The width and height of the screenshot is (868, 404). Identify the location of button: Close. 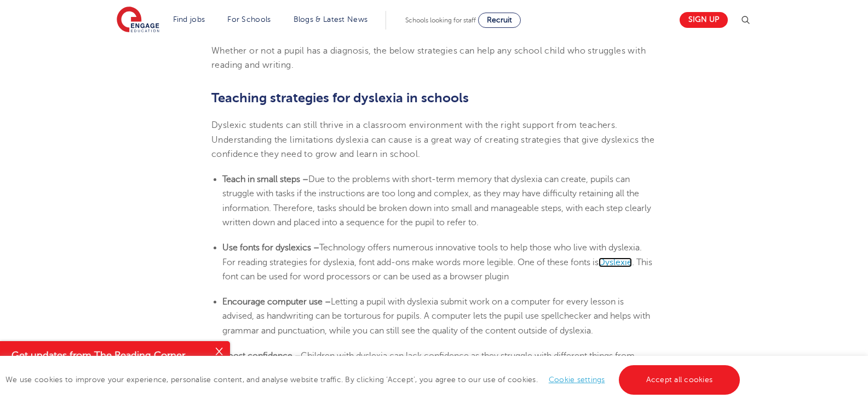
(219, 352).